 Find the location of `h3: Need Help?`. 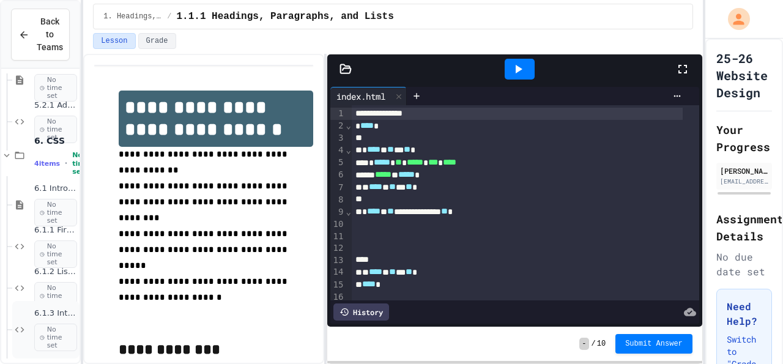

h3: Need Help? is located at coordinates (744, 314).